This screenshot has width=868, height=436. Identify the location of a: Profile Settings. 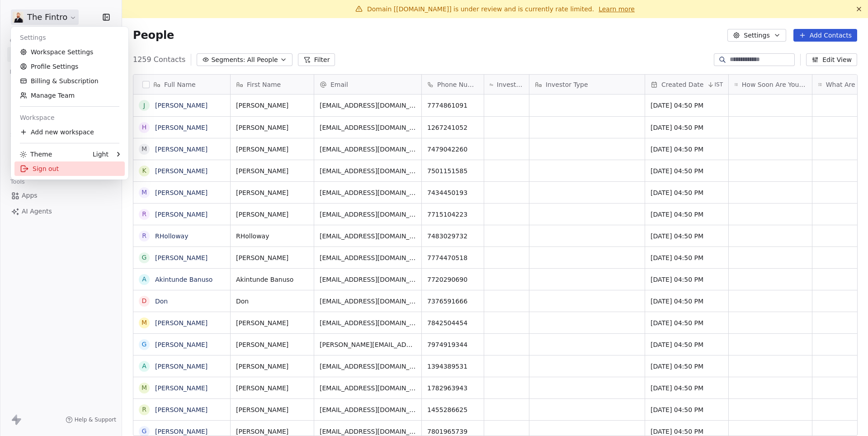
(70, 66).